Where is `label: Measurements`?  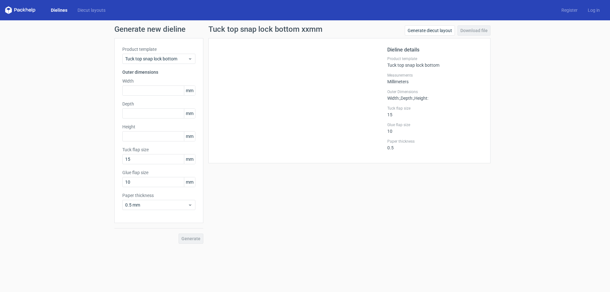
label: Measurements is located at coordinates (435, 75).